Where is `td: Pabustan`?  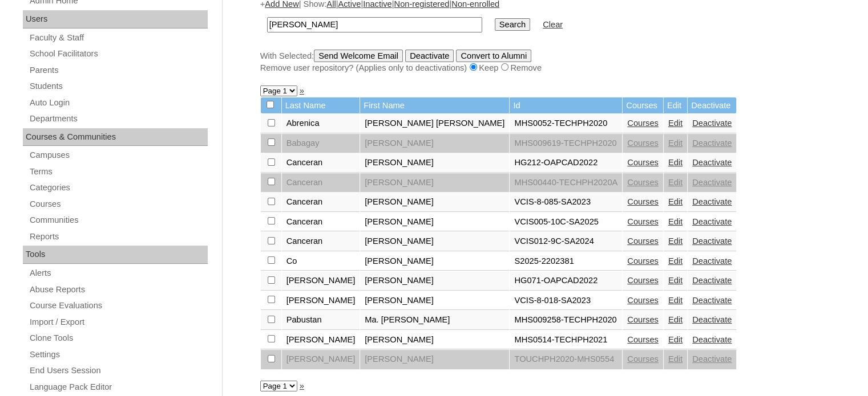
td: Pabustan is located at coordinates (321, 321).